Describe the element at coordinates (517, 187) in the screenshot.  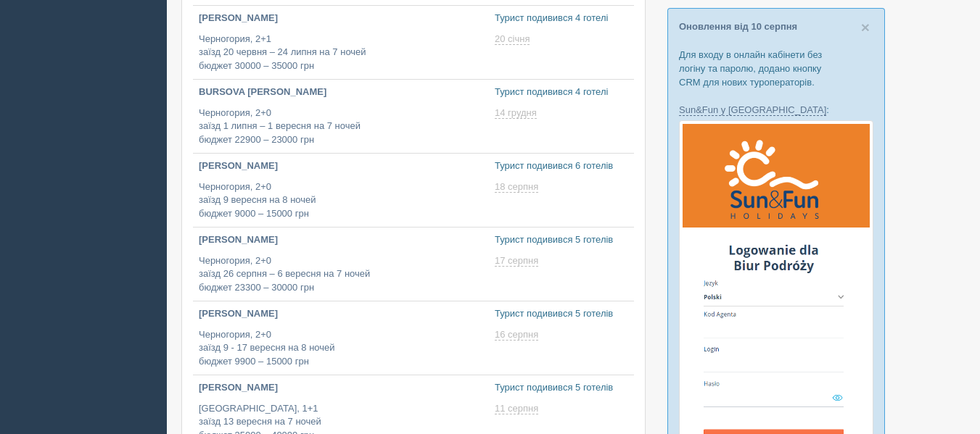
I see `span: 18 серпня` at that location.